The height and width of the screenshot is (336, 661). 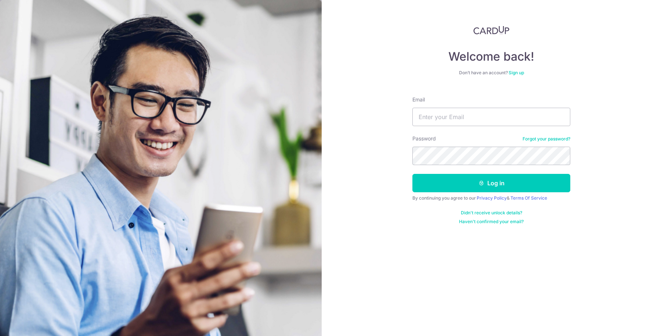 What do you see at coordinates (419, 100) in the screenshot?
I see `label: Email` at bounding box center [419, 100].